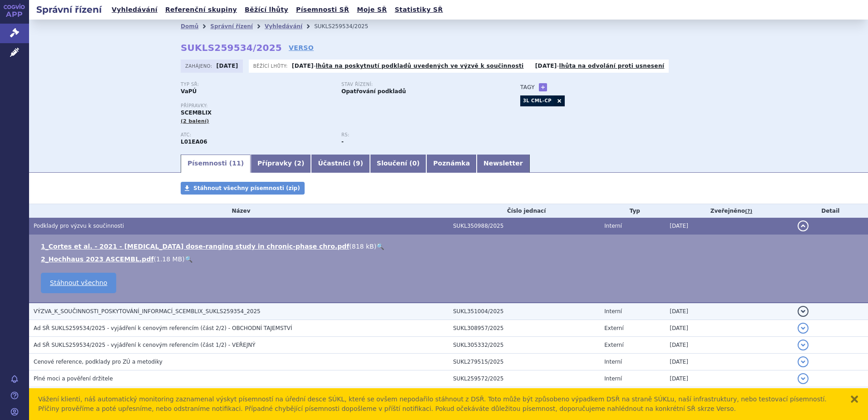 This screenshot has height=420, width=868. What do you see at coordinates (537, 101) in the screenshot?
I see `a: 3L CML-CP` at bounding box center [537, 101].